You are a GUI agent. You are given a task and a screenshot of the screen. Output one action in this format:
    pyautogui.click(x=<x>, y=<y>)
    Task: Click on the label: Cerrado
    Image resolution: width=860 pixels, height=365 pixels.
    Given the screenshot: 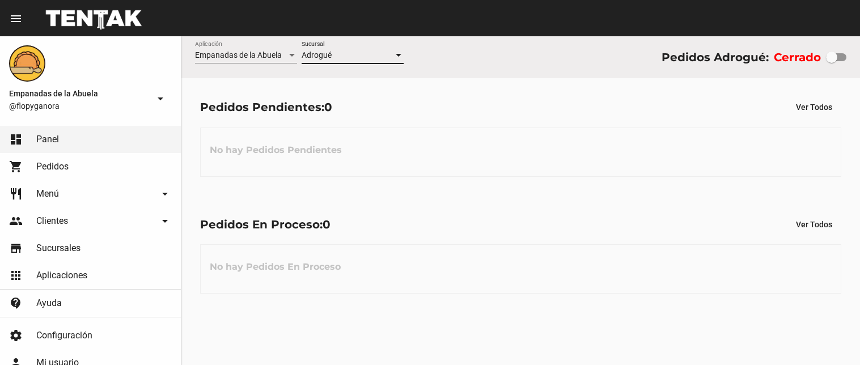 What is the action you would take?
    pyautogui.click(x=797, y=57)
    